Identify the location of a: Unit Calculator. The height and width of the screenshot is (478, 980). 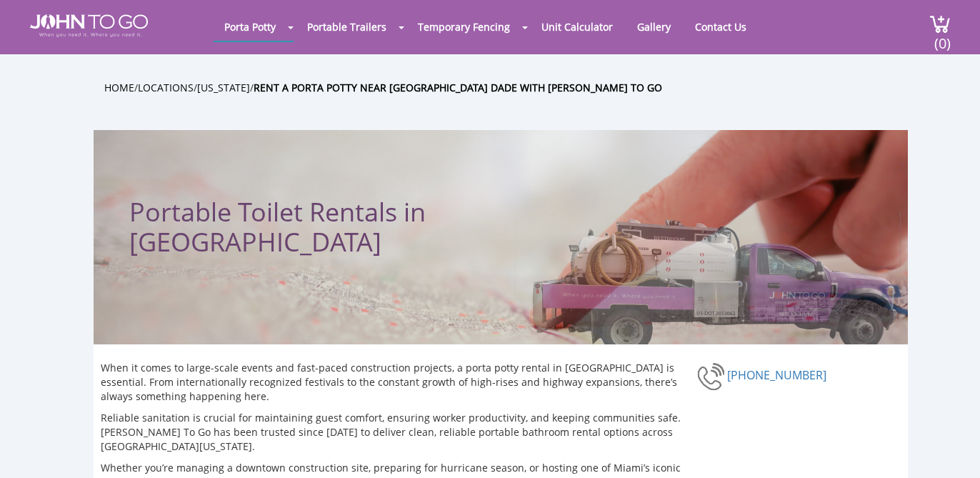
(577, 26).